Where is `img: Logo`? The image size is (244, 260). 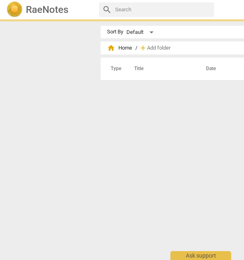 img: Logo is located at coordinates (15, 10).